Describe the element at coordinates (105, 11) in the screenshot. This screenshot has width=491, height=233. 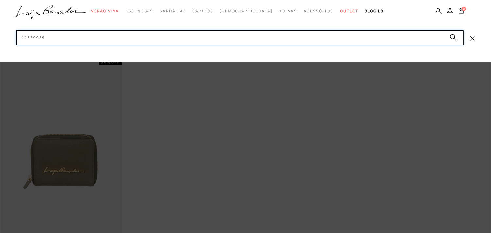
I see `span: Verão Viva` at that location.